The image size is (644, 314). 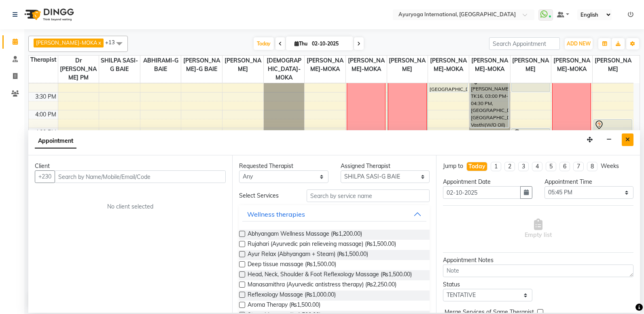 I want to click on div: Requested Therapist, so click(x=284, y=166).